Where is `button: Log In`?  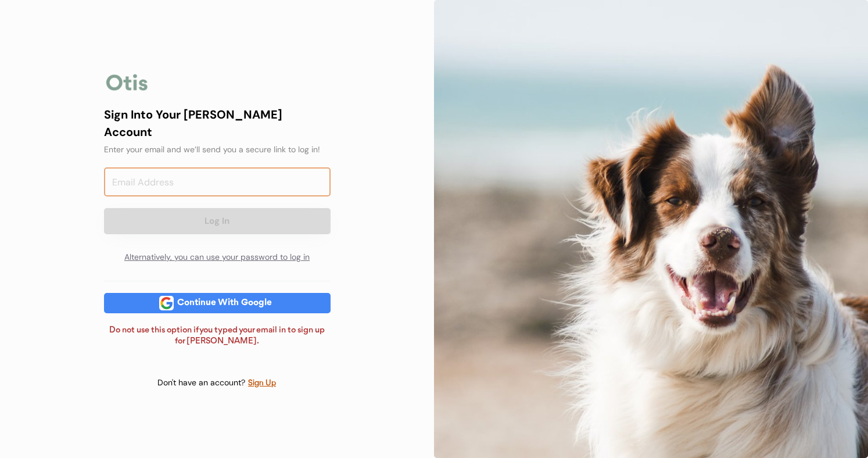
button: Log In is located at coordinates (217, 221).